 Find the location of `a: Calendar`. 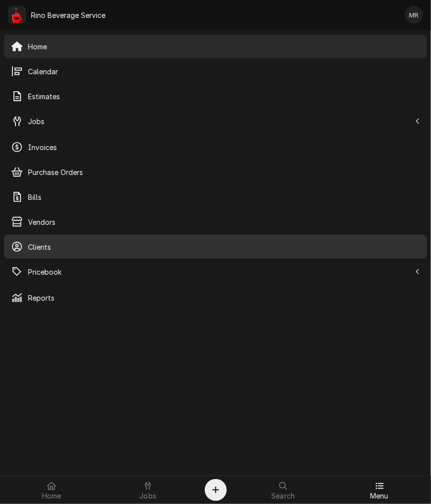

a: Calendar is located at coordinates (216, 71).